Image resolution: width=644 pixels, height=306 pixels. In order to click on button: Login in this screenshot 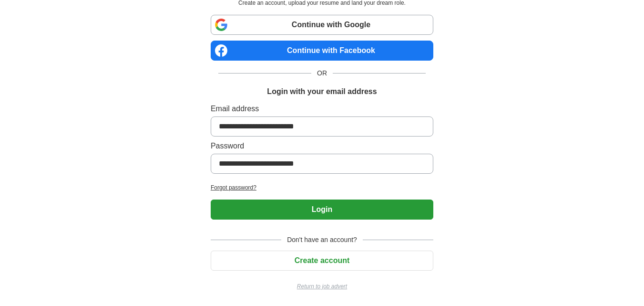, I will do `click(321, 210)`.